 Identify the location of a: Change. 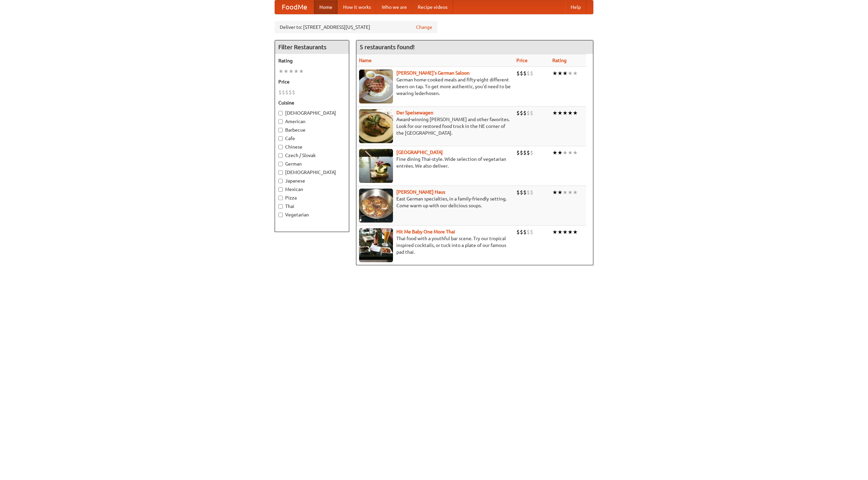
(424, 27).